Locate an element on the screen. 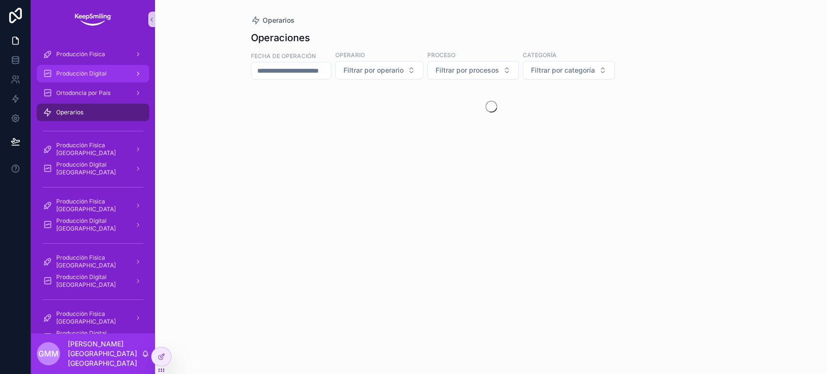 This screenshot has width=827, height=374. span: GMM is located at coordinates (48, 353).